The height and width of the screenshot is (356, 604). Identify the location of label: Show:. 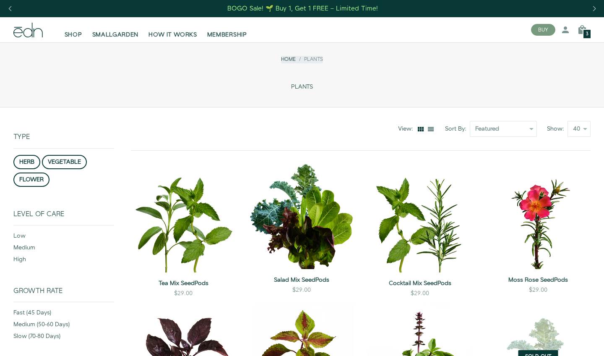
(557, 129).